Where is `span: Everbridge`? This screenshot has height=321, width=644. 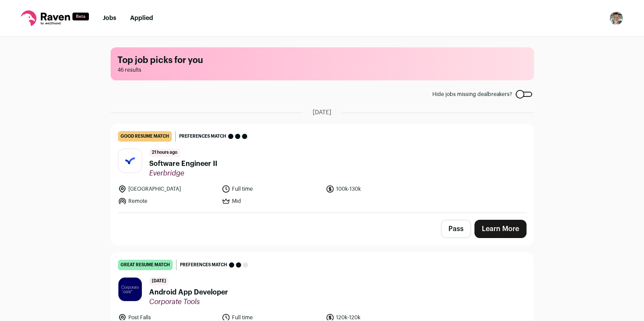 span: Everbridge is located at coordinates (183, 173).